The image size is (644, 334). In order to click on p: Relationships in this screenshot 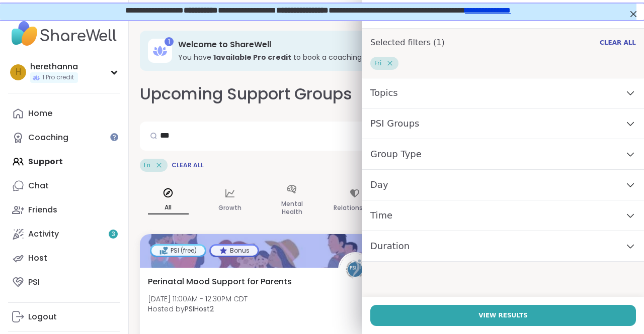, I will do `click(355, 208)`.